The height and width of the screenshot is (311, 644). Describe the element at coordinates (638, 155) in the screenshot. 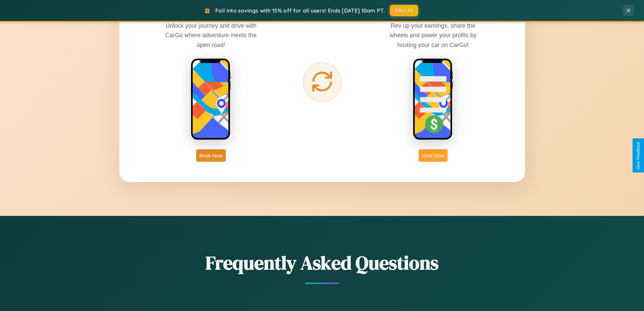

I see `div: Give Feedback` at that location.